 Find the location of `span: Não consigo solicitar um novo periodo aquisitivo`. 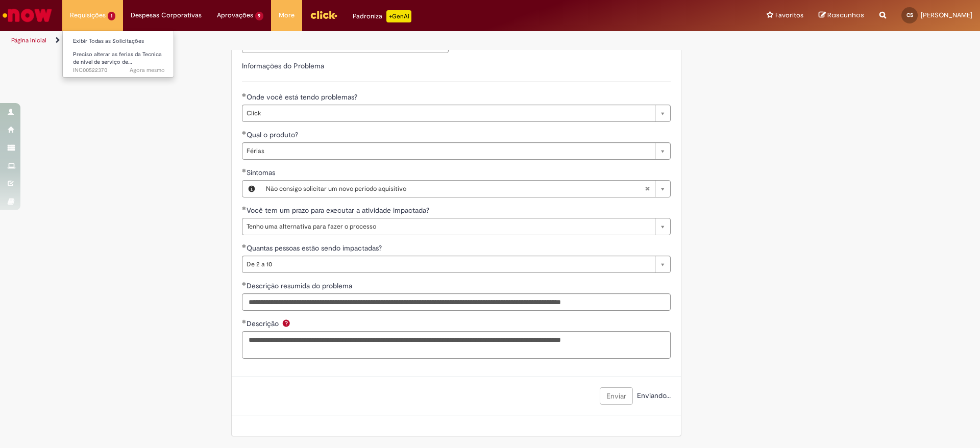

span: Não consigo solicitar um novo periodo aquisitivo is located at coordinates (455, 189).